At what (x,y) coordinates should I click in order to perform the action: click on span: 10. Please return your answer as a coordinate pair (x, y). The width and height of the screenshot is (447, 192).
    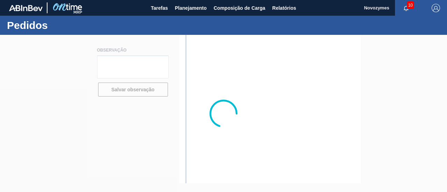
    Looking at the image, I should click on (410, 5).